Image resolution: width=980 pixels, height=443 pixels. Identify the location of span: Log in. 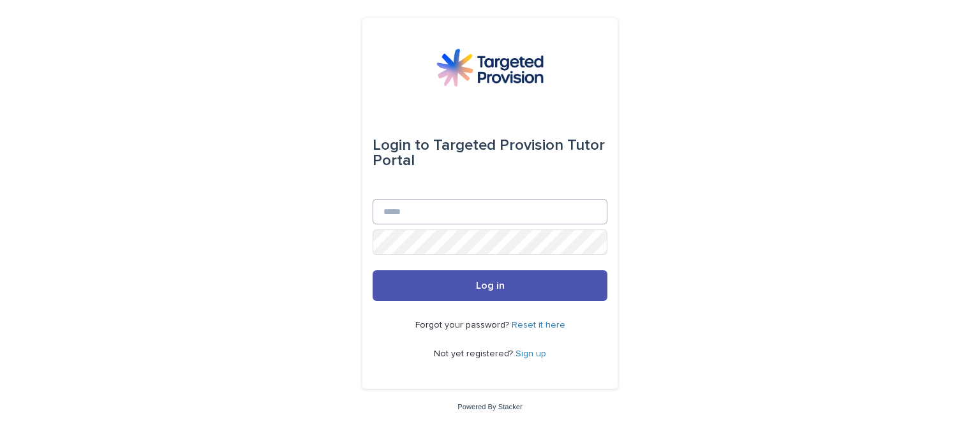
(490, 286).